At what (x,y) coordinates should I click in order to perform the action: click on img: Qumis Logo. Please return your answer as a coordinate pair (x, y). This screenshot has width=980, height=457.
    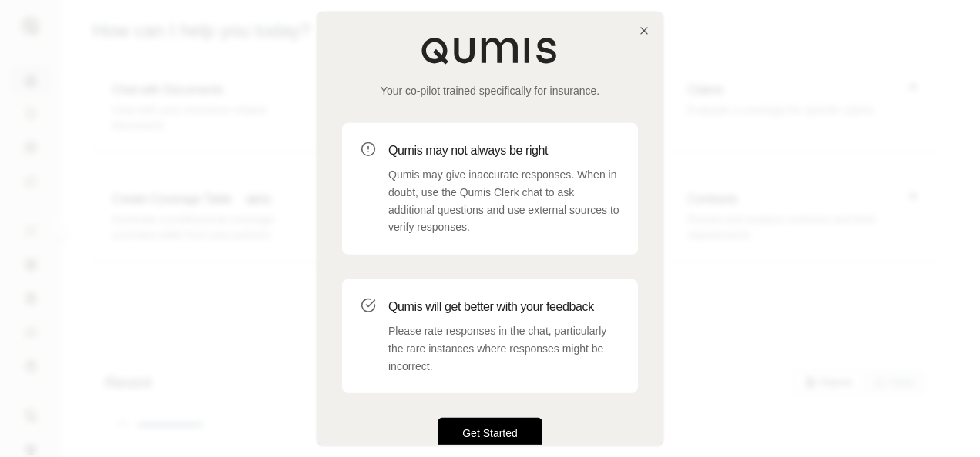
    Looking at the image, I should click on (490, 51).